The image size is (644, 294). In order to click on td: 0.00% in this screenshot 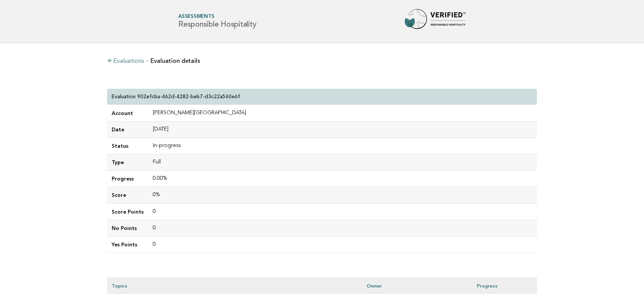, I will do `click(343, 179)`.